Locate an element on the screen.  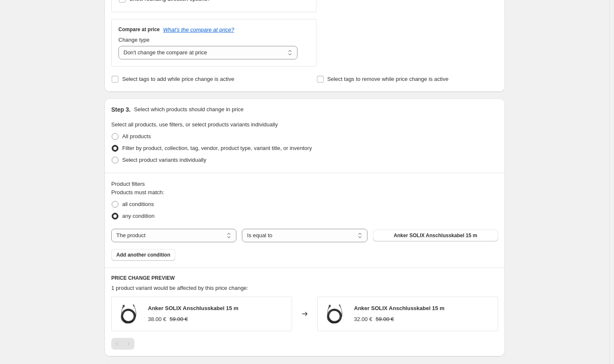
span: 1 product variant would be affected by this price change: is located at coordinates (179, 288).